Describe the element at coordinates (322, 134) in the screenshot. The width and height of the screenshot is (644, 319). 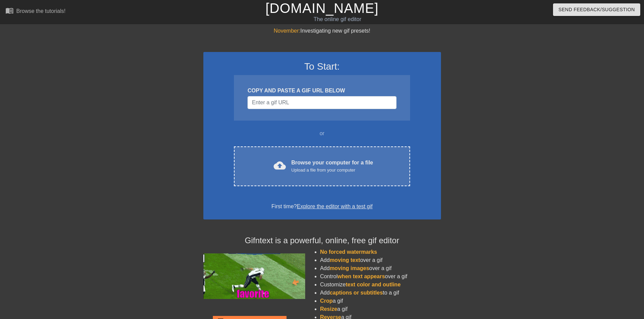
I see `div: or` at that location.